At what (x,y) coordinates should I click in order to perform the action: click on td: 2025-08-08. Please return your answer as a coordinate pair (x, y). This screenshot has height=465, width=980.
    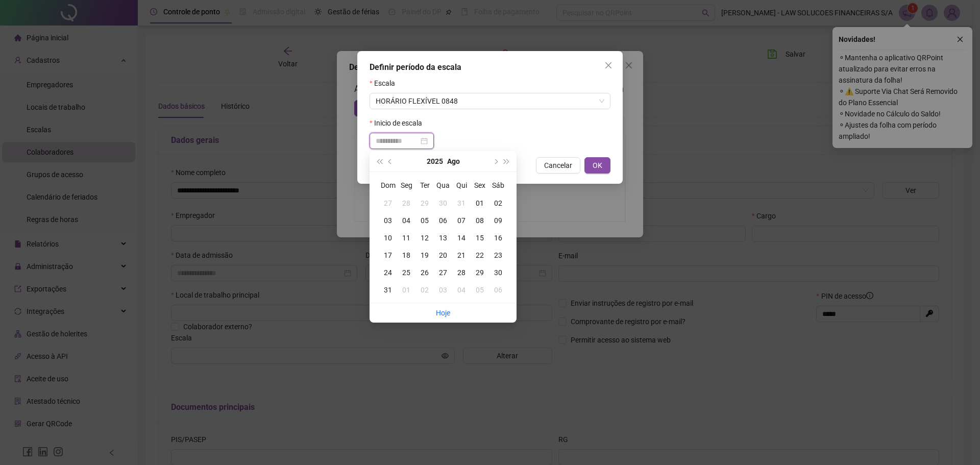
    Looking at the image, I should click on (480, 221).